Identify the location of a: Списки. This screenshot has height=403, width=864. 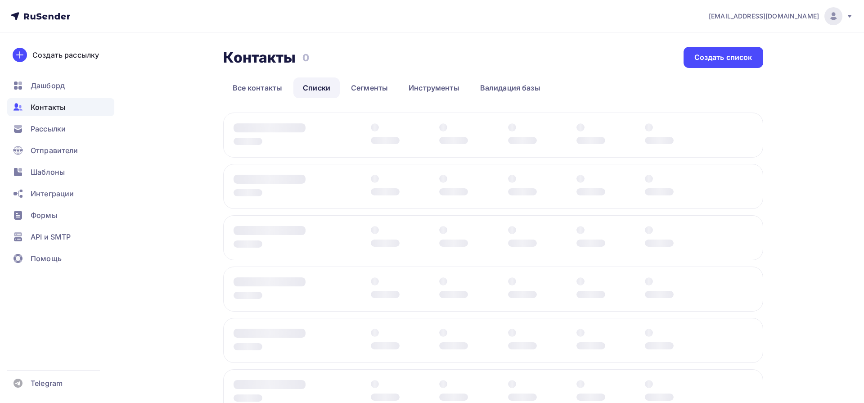
(316, 88).